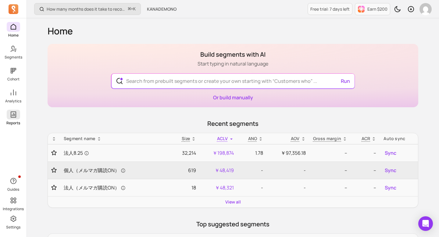  Describe the element at coordinates (233, 55) in the screenshot. I see `h1: Build segments with AI` at that location.